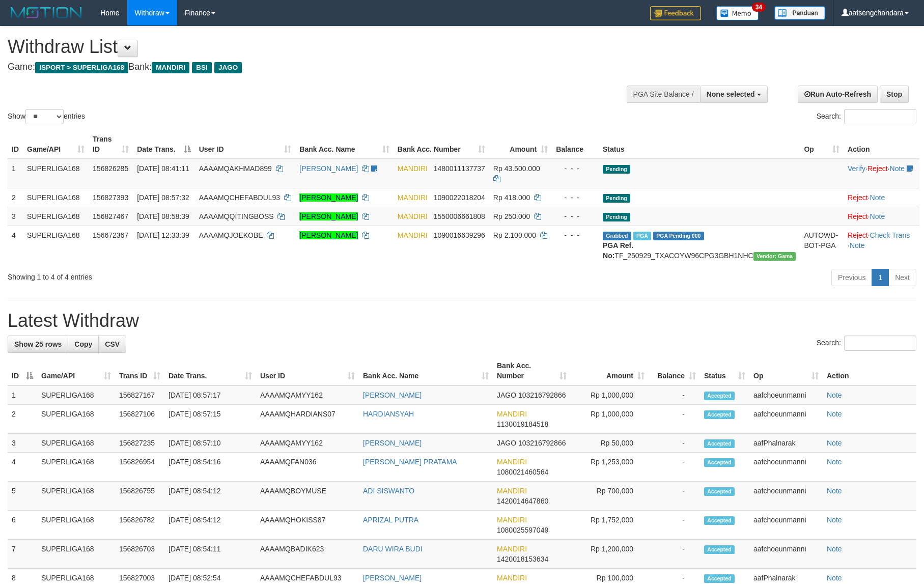  Describe the element at coordinates (46, 116) in the screenshot. I see `label: Show entries` at that location.